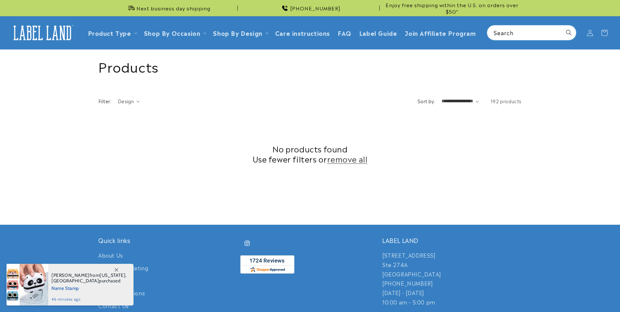 This screenshot has height=312, width=620. What do you see at coordinates (105, 101) in the screenshot?
I see `h2: Filter:` at bounding box center [105, 101].